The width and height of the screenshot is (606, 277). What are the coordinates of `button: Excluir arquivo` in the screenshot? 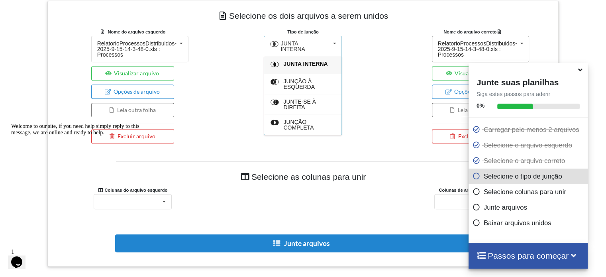 It's located at (473, 136).